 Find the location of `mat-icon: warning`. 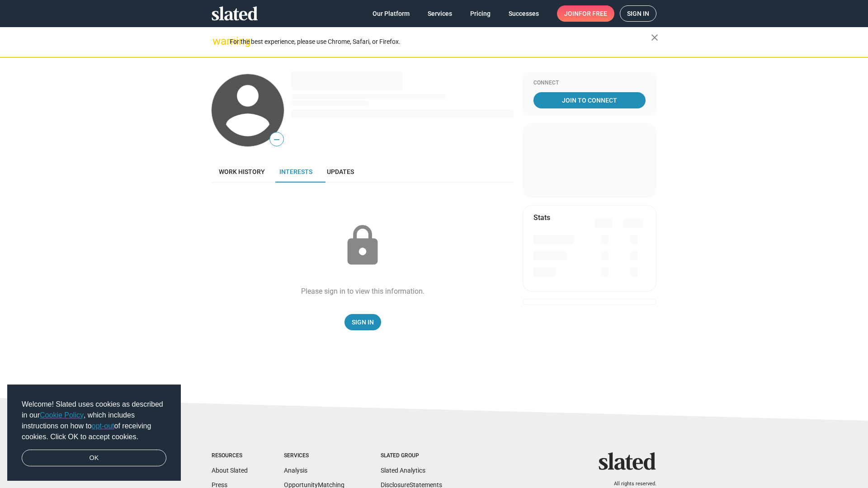

mat-icon: warning is located at coordinates (218, 41).